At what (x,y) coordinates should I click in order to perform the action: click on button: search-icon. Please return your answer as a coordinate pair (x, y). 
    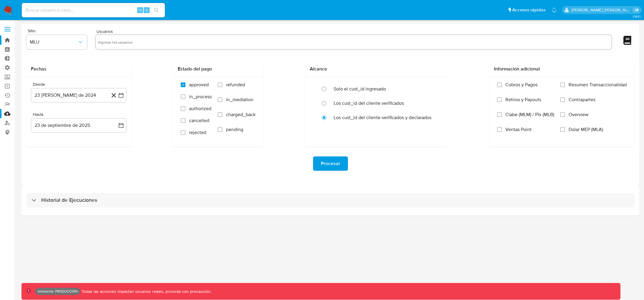
    Looking at the image, I should click on (156, 10).